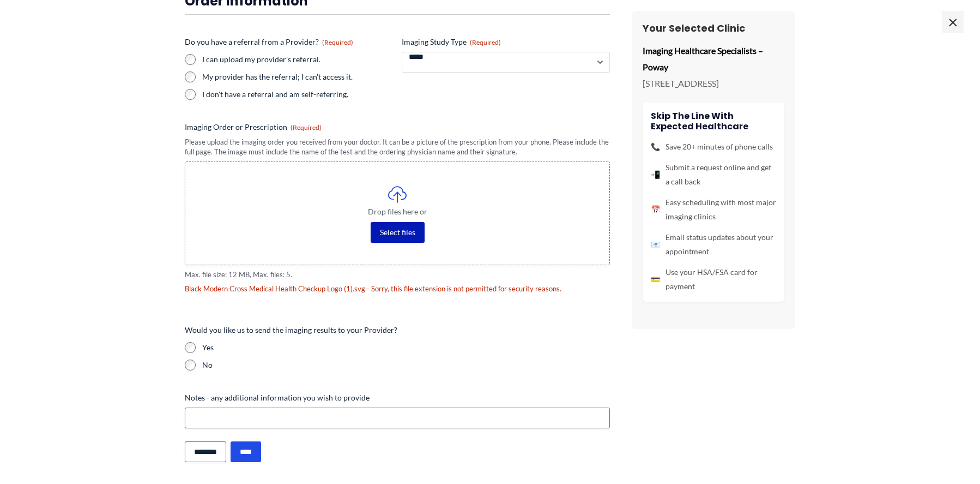 The height and width of the screenshot is (484, 980). I want to click on li: Easy scheduling with most major imaging clinics, so click(714, 210).